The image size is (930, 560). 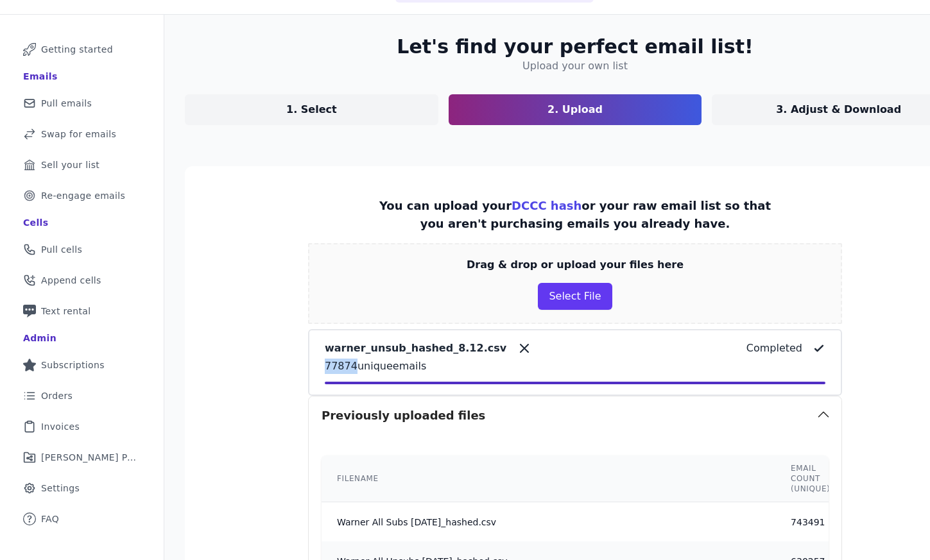 I want to click on button: Previously uploaded files, so click(x=575, y=416).